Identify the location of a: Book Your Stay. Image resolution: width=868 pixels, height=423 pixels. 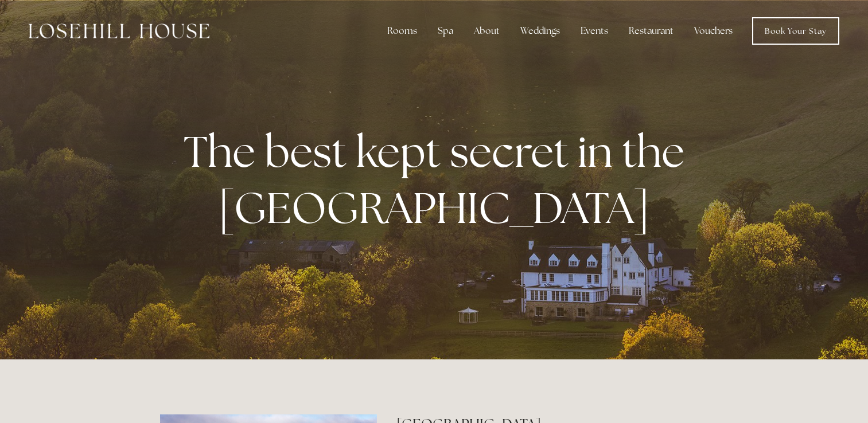
(795, 31).